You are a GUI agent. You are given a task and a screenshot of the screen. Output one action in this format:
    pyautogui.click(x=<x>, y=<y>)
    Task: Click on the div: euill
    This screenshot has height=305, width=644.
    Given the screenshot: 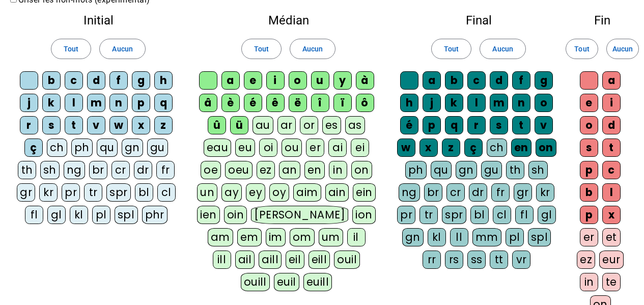 What is the action you would take?
    pyautogui.click(x=317, y=282)
    